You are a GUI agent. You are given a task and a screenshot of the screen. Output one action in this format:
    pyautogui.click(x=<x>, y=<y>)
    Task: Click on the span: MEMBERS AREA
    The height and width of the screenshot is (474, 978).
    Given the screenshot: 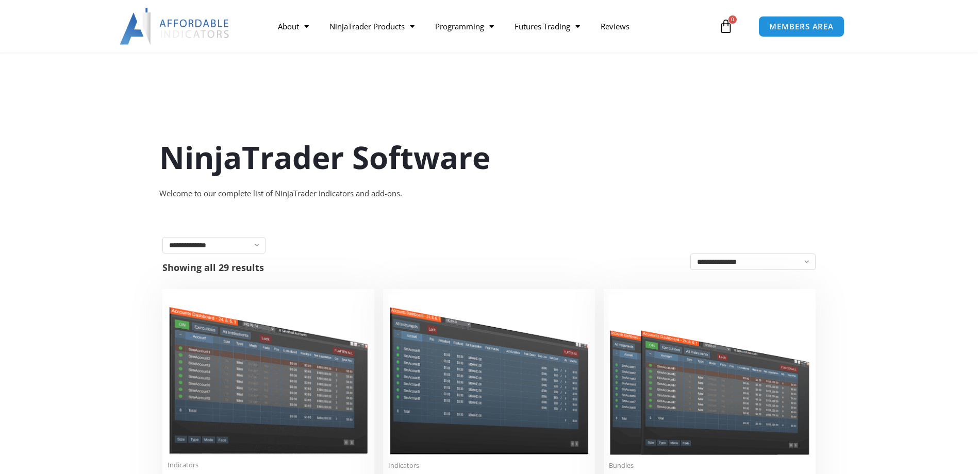 What is the action you would take?
    pyautogui.click(x=801, y=26)
    